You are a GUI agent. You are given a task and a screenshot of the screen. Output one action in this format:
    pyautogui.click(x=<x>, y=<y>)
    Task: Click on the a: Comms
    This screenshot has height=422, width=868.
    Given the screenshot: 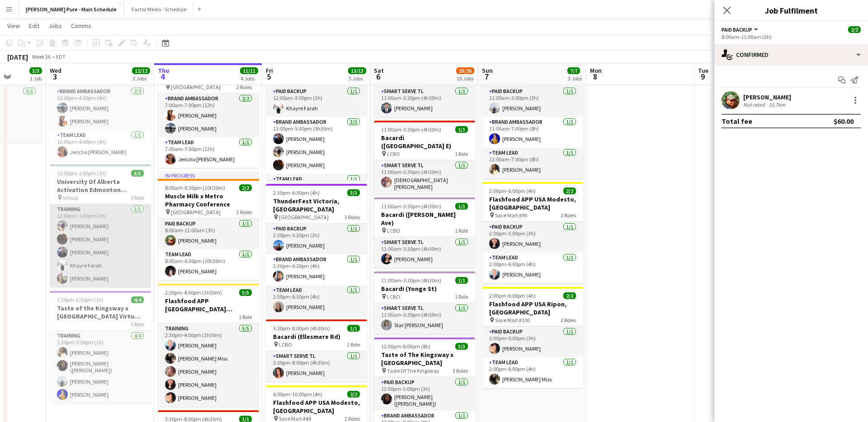 What is the action you would take?
    pyautogui.click(x=81, y=26)
    